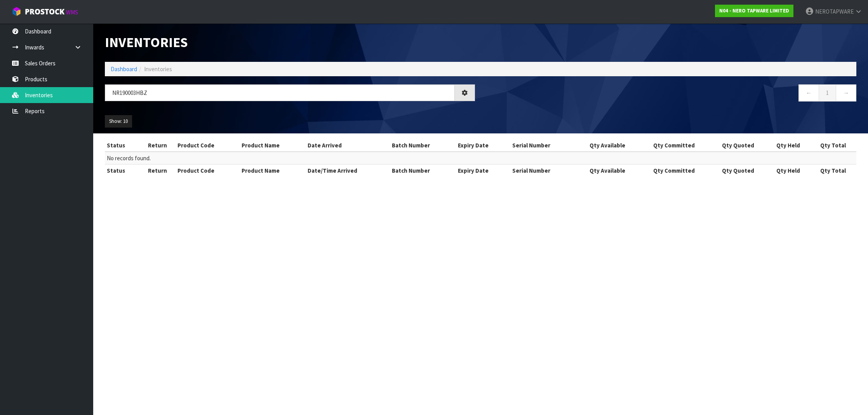  I want to click on th: Date/Time Arrived, so click(348, 171).